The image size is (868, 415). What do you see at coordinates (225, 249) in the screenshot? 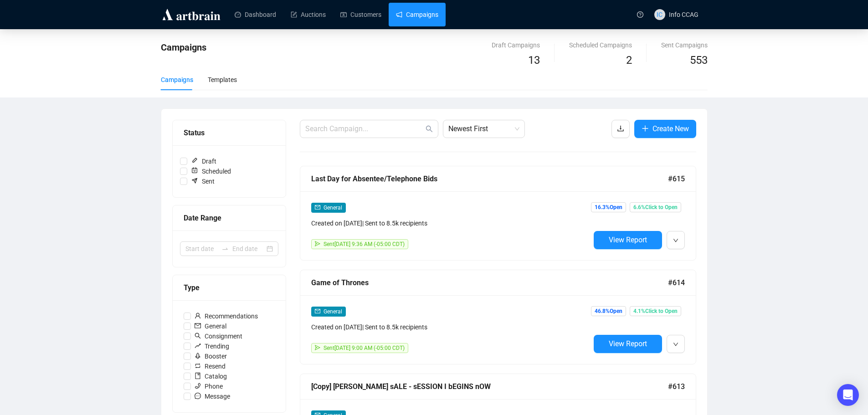
I see `span: to` at bounding box center [225, 249].